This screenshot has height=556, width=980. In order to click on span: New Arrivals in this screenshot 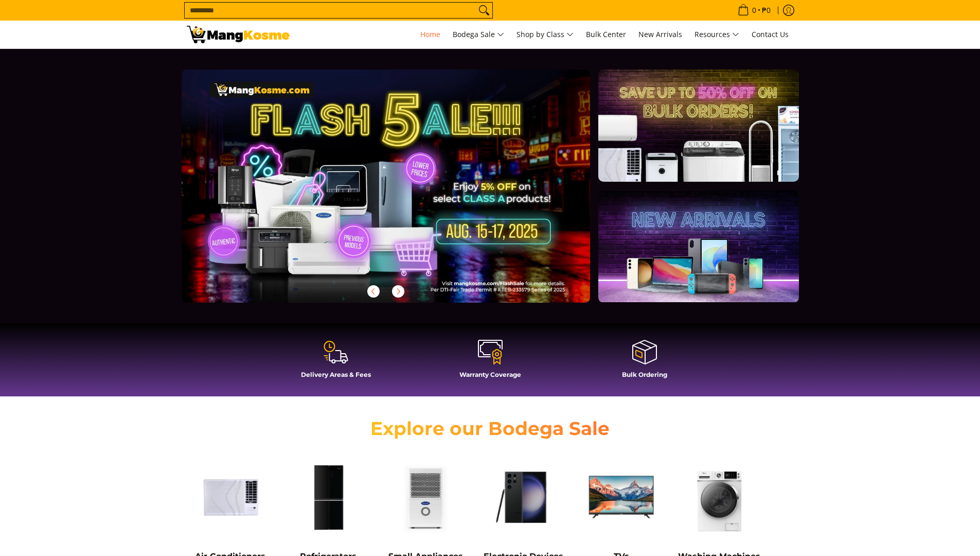, I will do `click(660, 34)`.